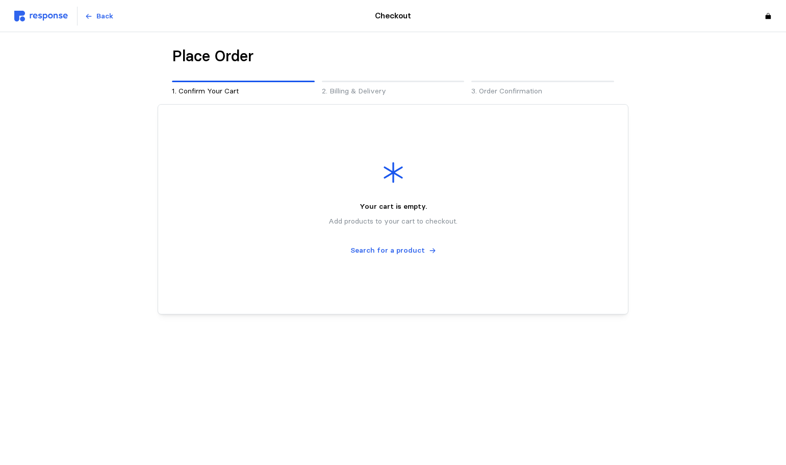 Image resolution: width=786 pixels, height=465 pixels. Describe the element at coordinates (388, 250) in the screenshot. I see `p: Search for a product` at that location.